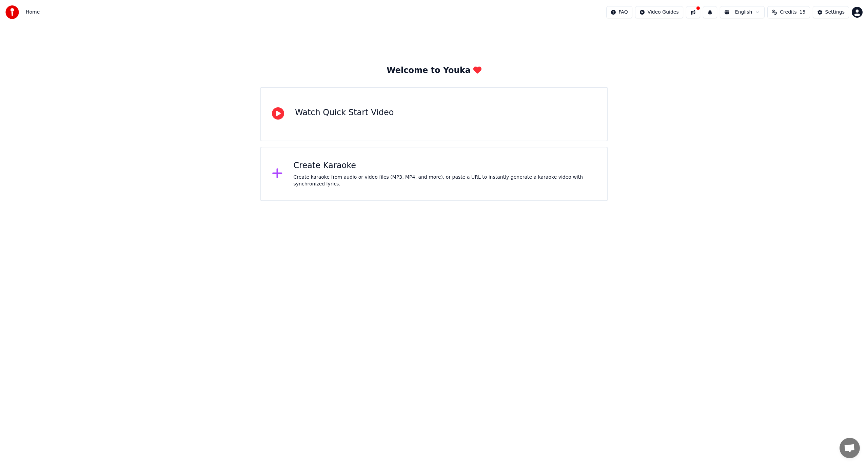  What do you see at coordinates (344, 113) in the screenshot?
I see `div: Watch Quick Start Video` at bounding box center [344, 113].